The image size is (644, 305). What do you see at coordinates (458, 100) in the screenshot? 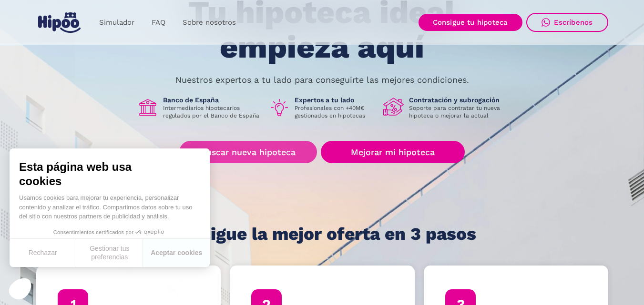
I see `h1: Contratación y subrogación` at bounding box center [458, 100].